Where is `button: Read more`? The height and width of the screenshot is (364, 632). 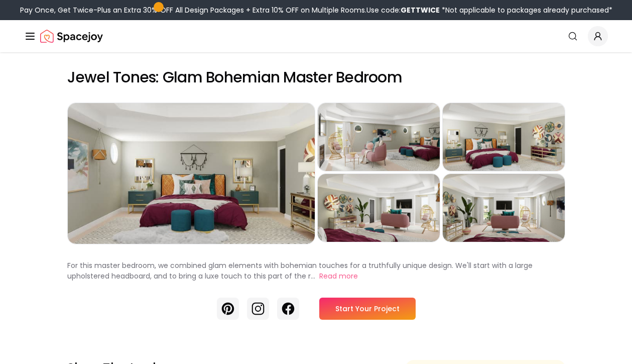
button: Read more is located at coordinates (338, 276).